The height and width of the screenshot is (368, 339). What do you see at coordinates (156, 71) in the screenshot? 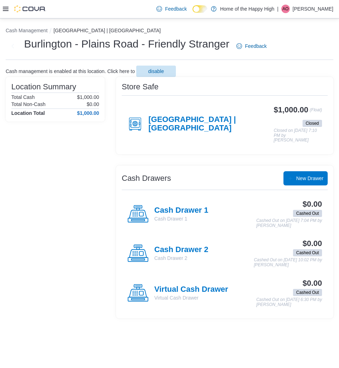
I see `span: disable` at bounding box center [156, 71].